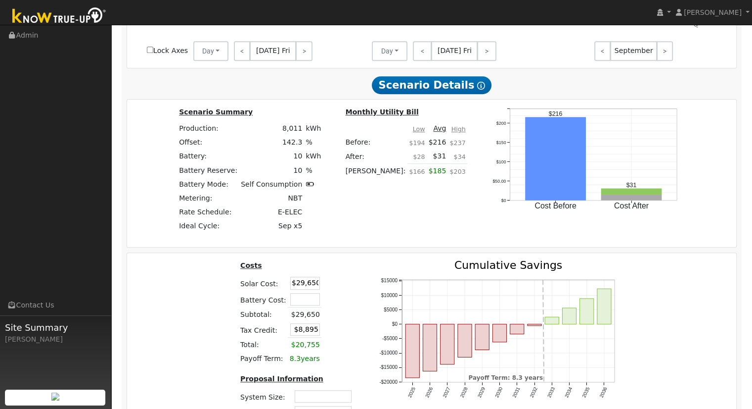 The width and height of the screenshot is (752, 409). I want to click on text: -$20000, so click(389, 381).